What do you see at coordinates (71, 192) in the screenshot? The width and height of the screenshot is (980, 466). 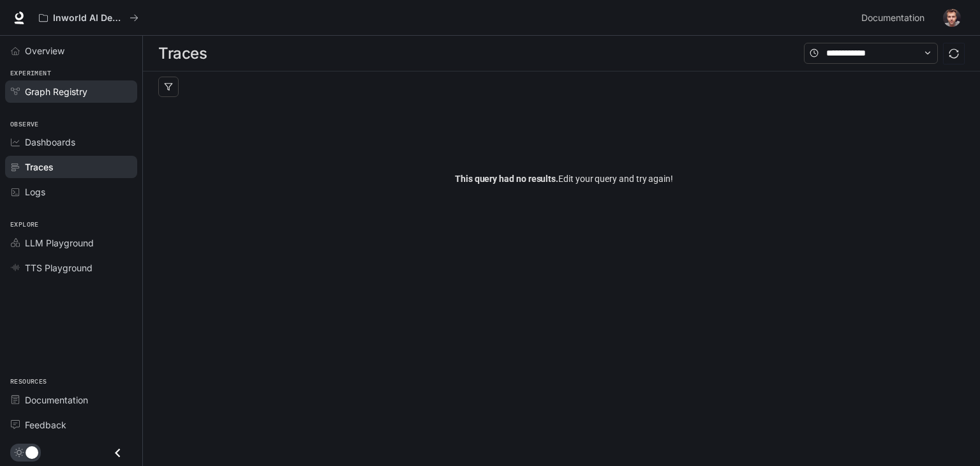 I see `a: Logs` at bounding box center [71, 192].